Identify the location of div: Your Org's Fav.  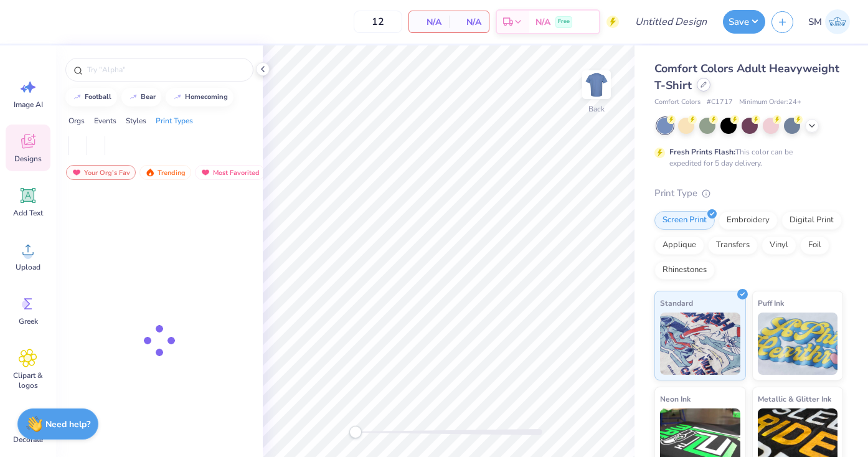
(100, 172).